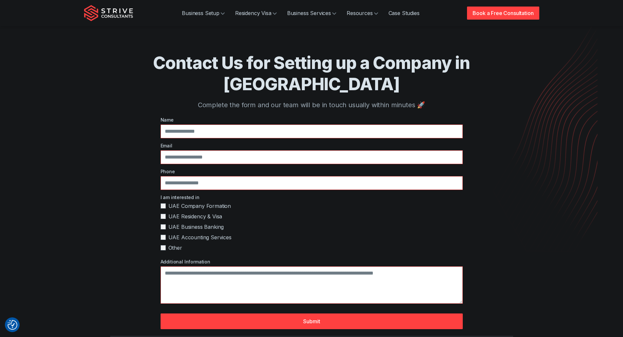 This screenshot has width=623, height=337. What do you see at coordinates (312, 13) in the screenshot?
I see `a: Business Services` at bounding box center [312, 13].